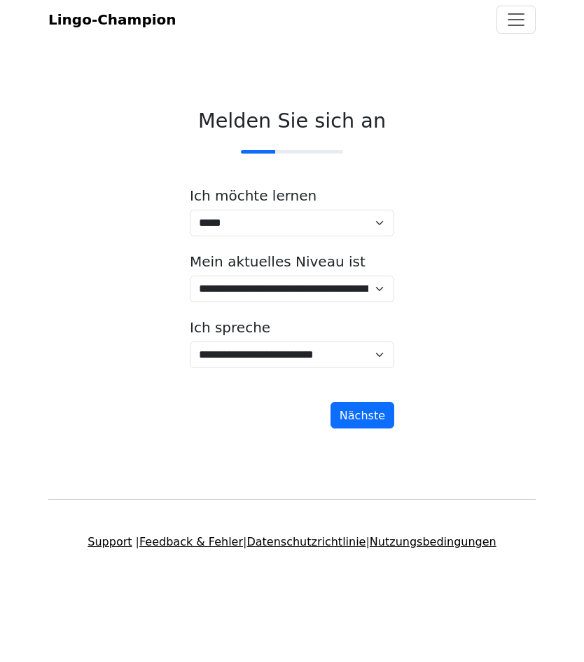 The width and height of the screenshot is (584, 662). I want to click on font: Feedback & Fehler, so click(191, 541).